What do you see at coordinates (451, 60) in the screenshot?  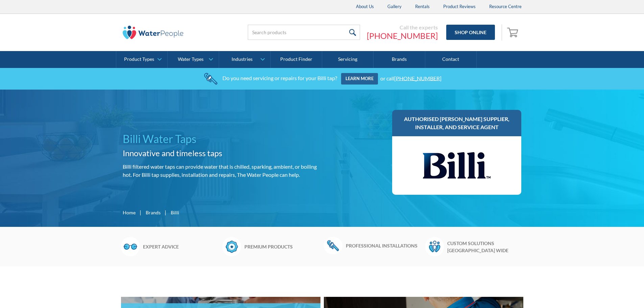 I see `a: Contact` at bounding box center [451, 60].